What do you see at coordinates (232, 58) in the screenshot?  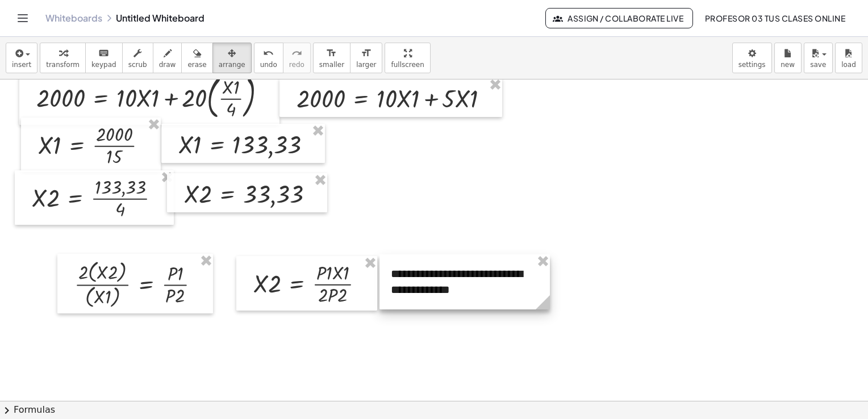 I see `button: arrange` at bounding box center [232, 58].